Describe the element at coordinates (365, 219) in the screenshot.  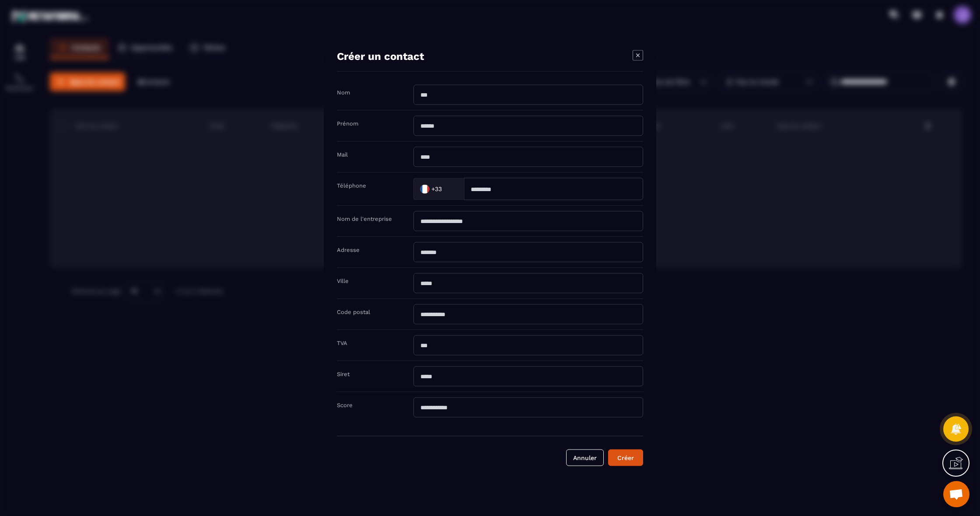
I see `label: Nom de l'entreprise` at that location.